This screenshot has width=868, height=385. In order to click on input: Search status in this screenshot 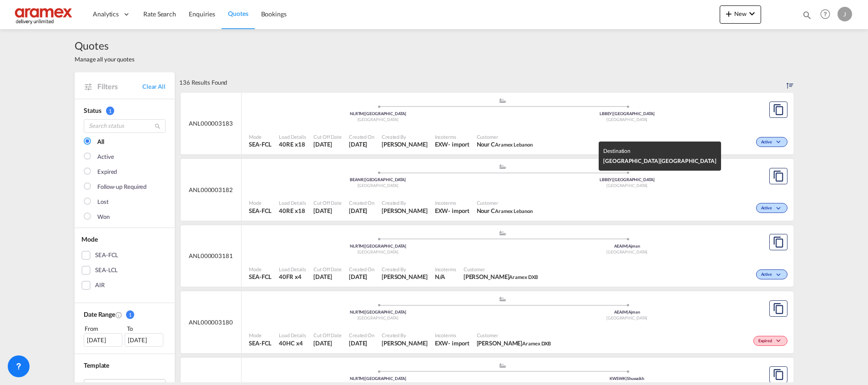, I will do `click(125, 126)`.